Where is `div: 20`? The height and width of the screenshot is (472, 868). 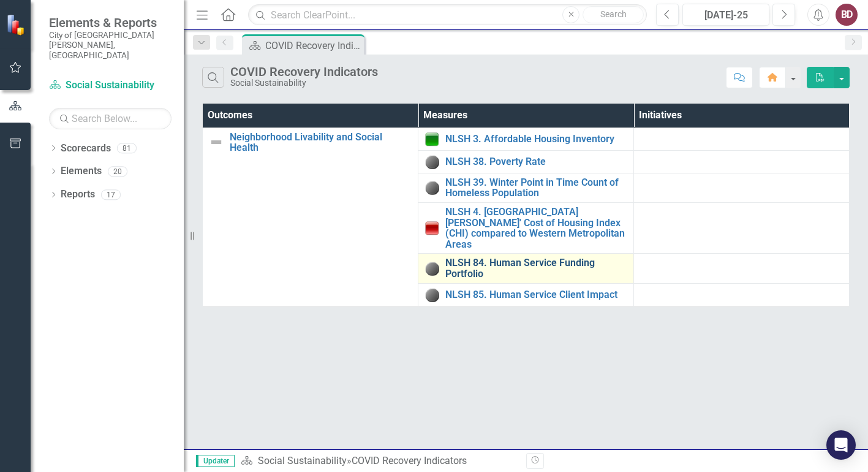
div: 20 is located at coordinates (118, 171).